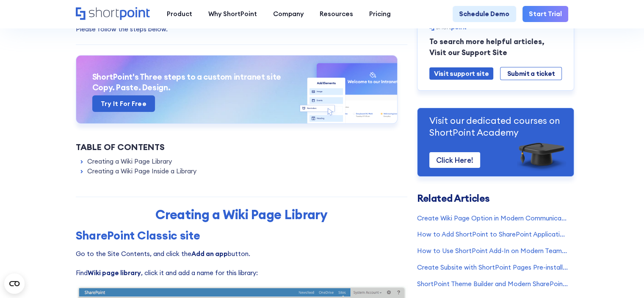  I want to click on strong: Add an app, so click(209, 253).